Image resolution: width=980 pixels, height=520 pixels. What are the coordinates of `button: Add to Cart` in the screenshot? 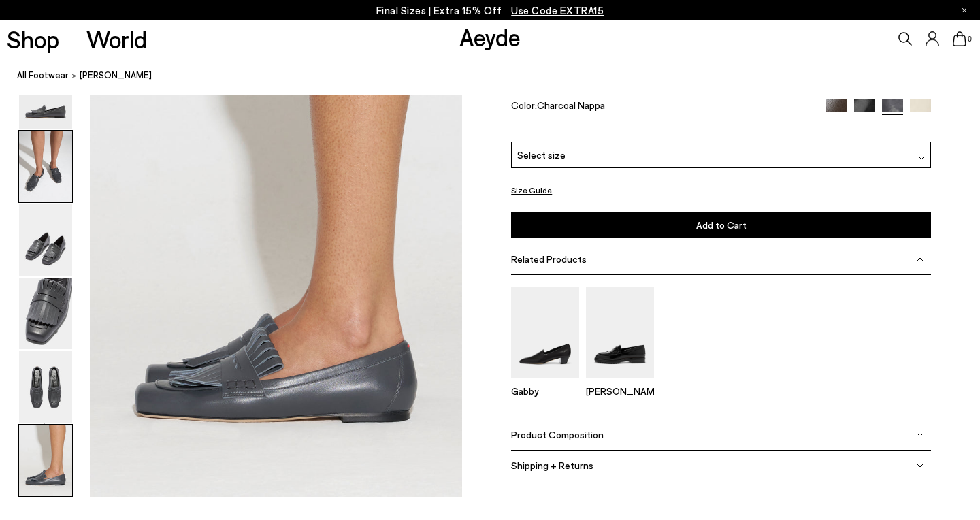 It's located at (721, 224).